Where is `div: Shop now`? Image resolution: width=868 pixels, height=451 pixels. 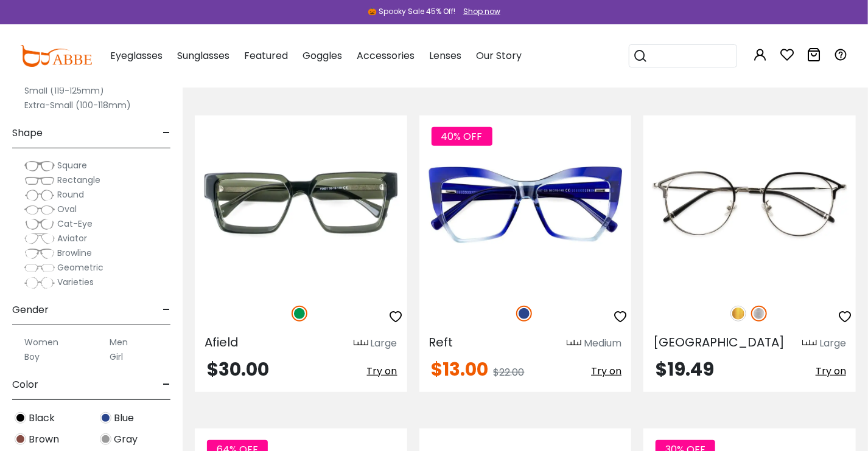 div: Shop now is located at coordinates (481, 12).